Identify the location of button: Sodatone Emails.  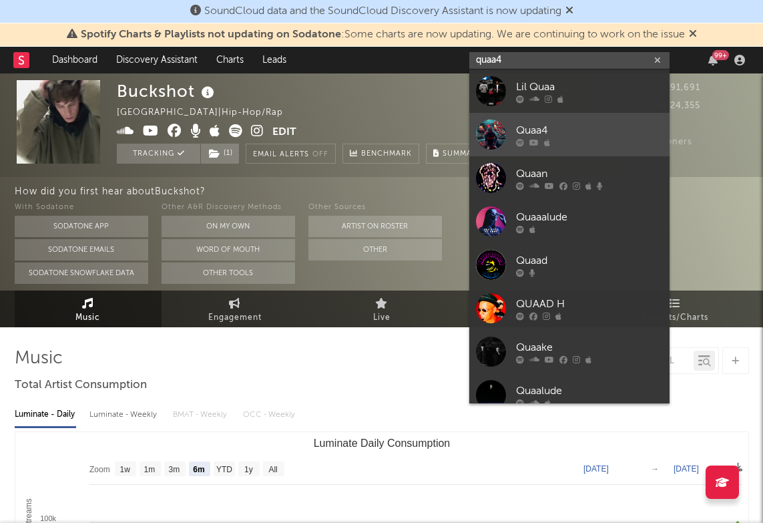
(81, 250).